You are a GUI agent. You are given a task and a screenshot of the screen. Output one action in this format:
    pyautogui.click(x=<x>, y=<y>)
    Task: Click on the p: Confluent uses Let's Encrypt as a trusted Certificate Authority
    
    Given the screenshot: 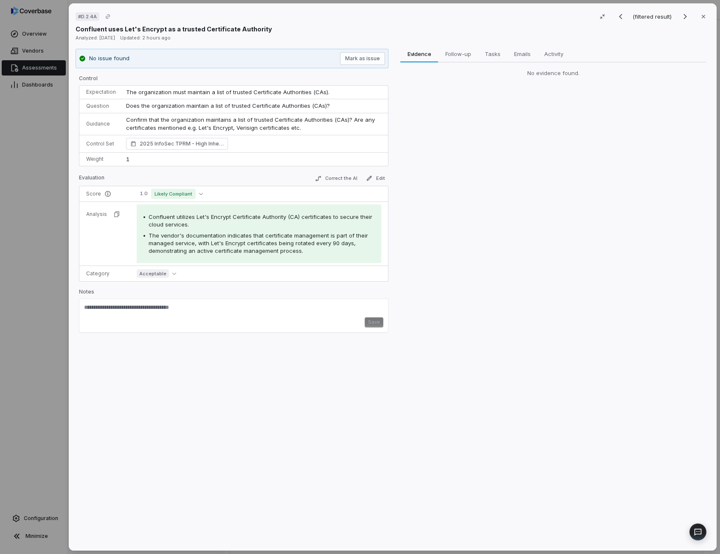 What is the action you would take?
    pyautogui.click(x=174, y=29)
    